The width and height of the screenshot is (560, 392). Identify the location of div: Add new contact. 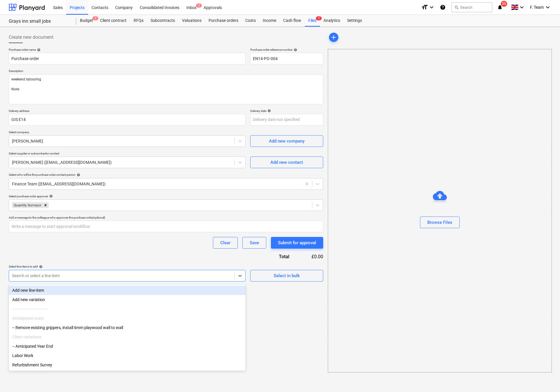
(287, 162).